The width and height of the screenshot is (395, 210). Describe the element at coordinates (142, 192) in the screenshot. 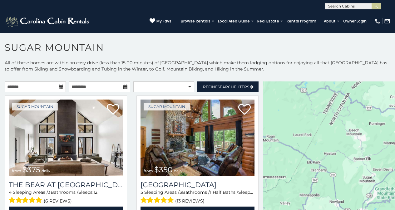

I see `span: 5` at that location.